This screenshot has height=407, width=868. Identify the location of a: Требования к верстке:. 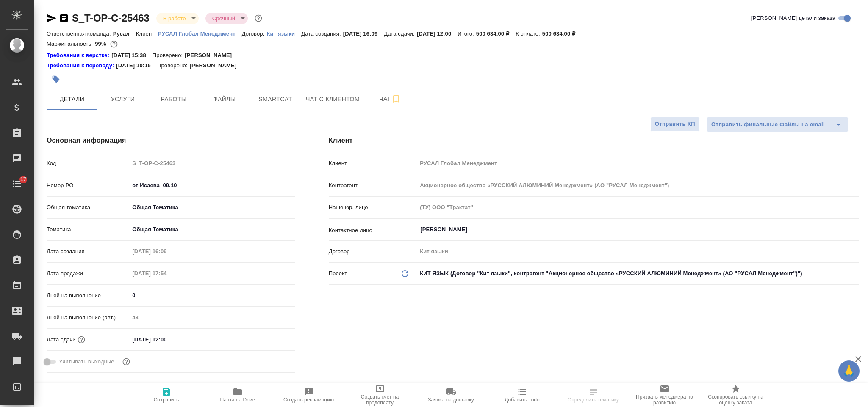
(79, 56).